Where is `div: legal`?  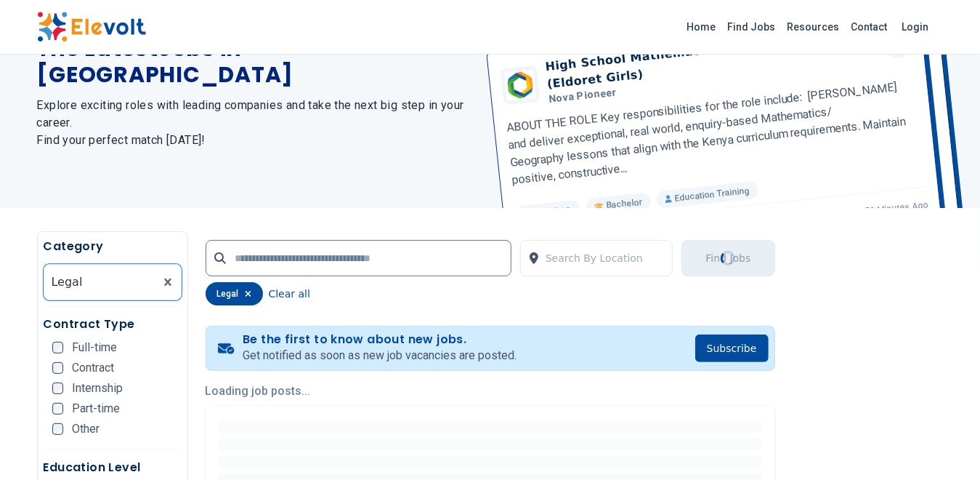 div: legal is located at coordinates (234, 294).